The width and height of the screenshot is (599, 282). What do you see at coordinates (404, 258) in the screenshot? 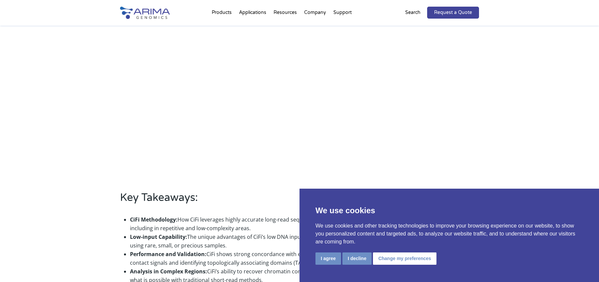
I see `button: Change my preferences` at bounding box center [404, 258].